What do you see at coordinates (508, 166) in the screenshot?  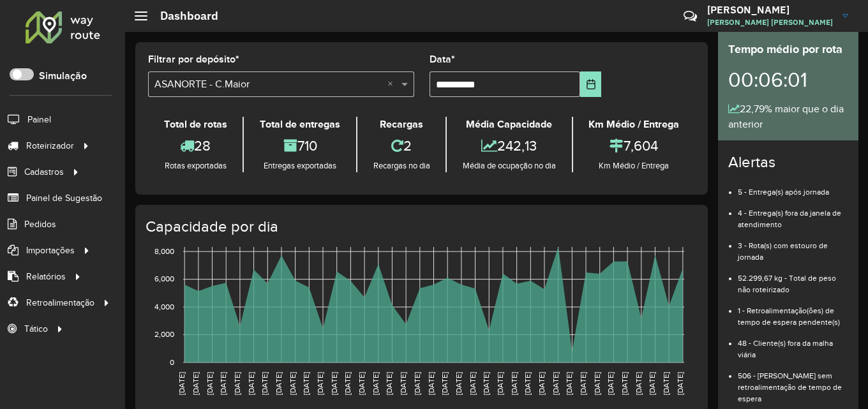 I see `div: Média de ocupação no dia` at bounding box center [508, 166].